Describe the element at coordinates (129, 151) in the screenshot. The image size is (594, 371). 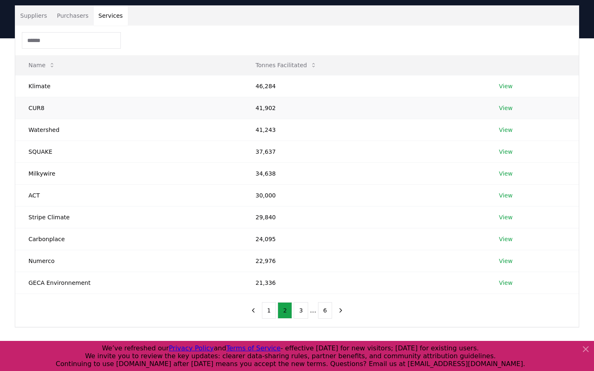
I see `td: SQUAKE` at that location.